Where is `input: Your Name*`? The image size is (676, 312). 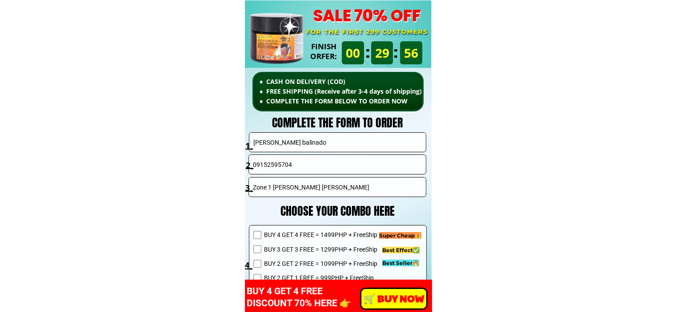
input: Your Name* is located at coordinates (338, 142).